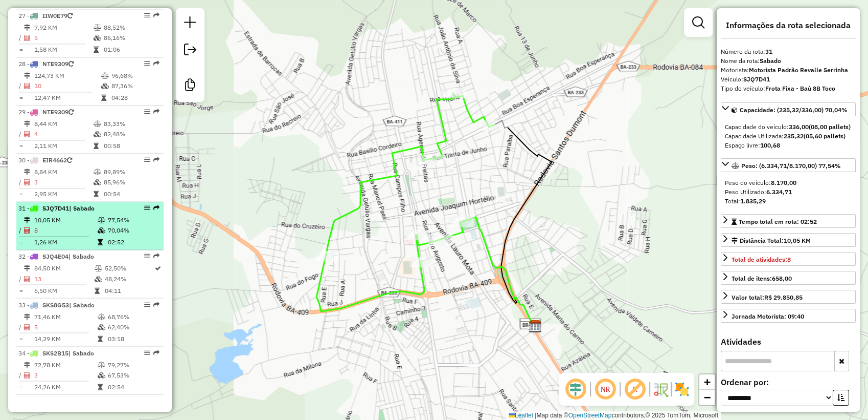 The height and width of the screenshot is (420, 868). Describe the element at coordinates (133, 317) in the screenshot. I see `td: 68,76%` at that location.